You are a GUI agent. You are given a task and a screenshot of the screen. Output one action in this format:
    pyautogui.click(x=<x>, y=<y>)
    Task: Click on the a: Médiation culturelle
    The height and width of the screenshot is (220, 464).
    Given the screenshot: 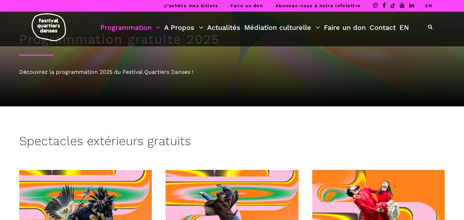 What is the action you would take?
    pyautogui.click(x=282, y=27)
    